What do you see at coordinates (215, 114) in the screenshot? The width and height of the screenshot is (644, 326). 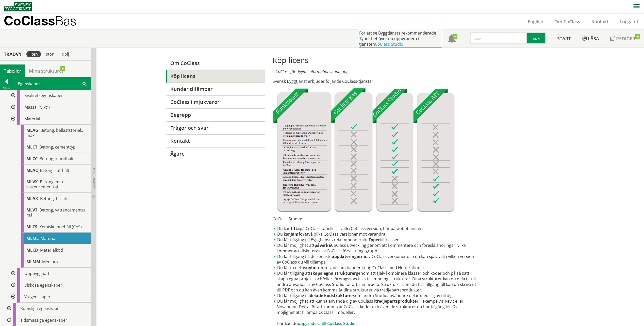 I see `a: Begrepp` at bounding box center [215, 114].